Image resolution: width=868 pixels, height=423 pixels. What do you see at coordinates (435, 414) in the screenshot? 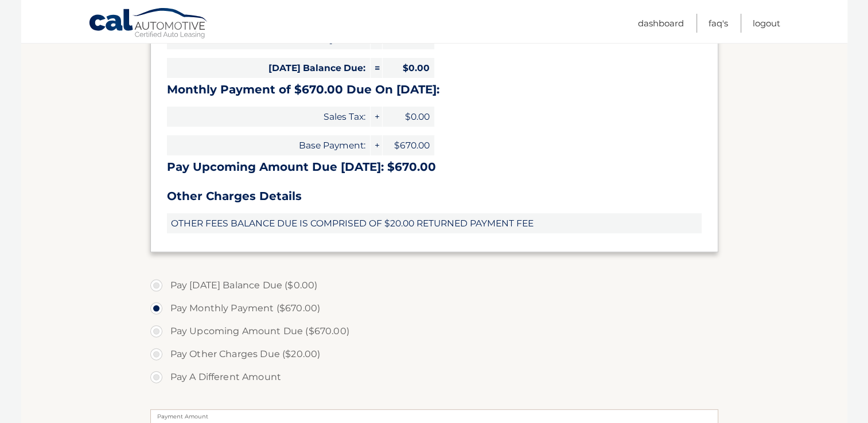
I see `label: Payment Amount` at bounding box center [435, 414].